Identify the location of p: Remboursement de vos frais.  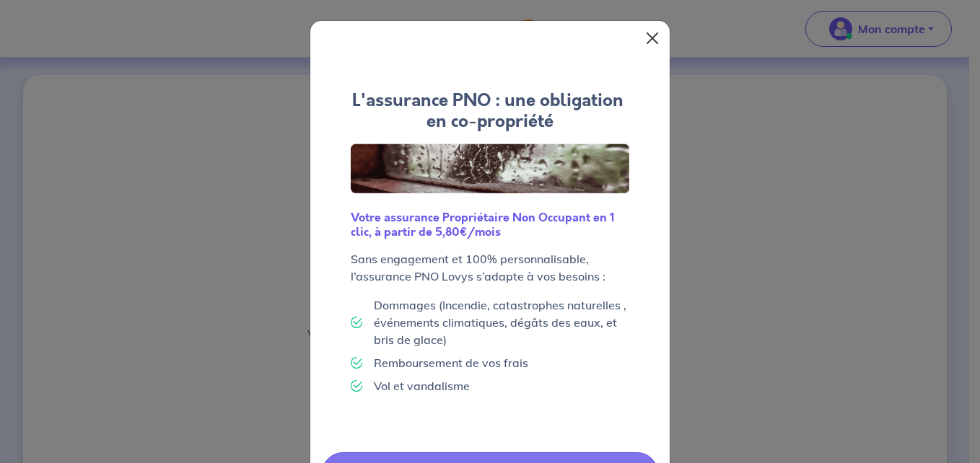
(451, 363).